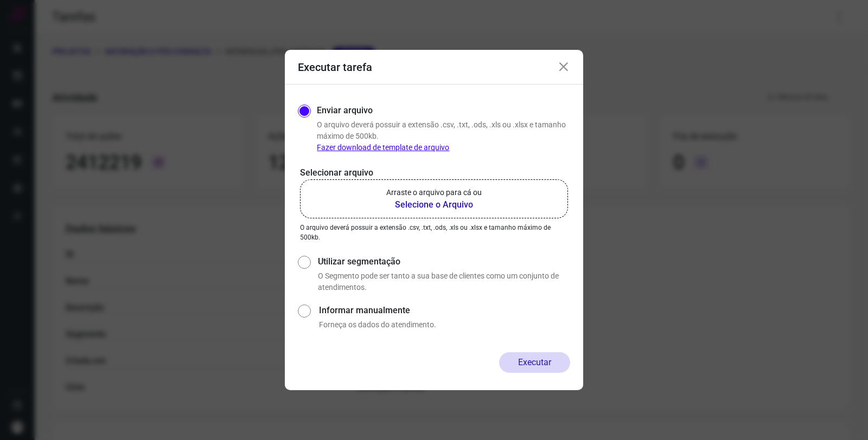  What do you see at coordinates (434, 192) in the screenshot?
I see `p: Arraste o arquivo para cá ou` at bounding box center [434, 192].